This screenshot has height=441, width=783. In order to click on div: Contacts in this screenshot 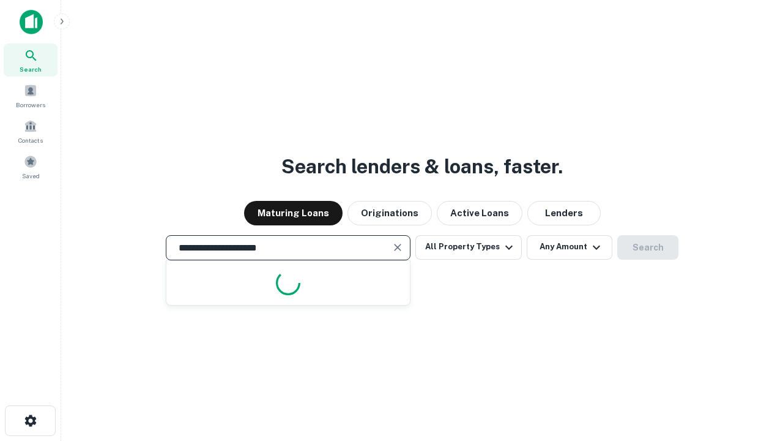, I will do `click(31, 131)`.